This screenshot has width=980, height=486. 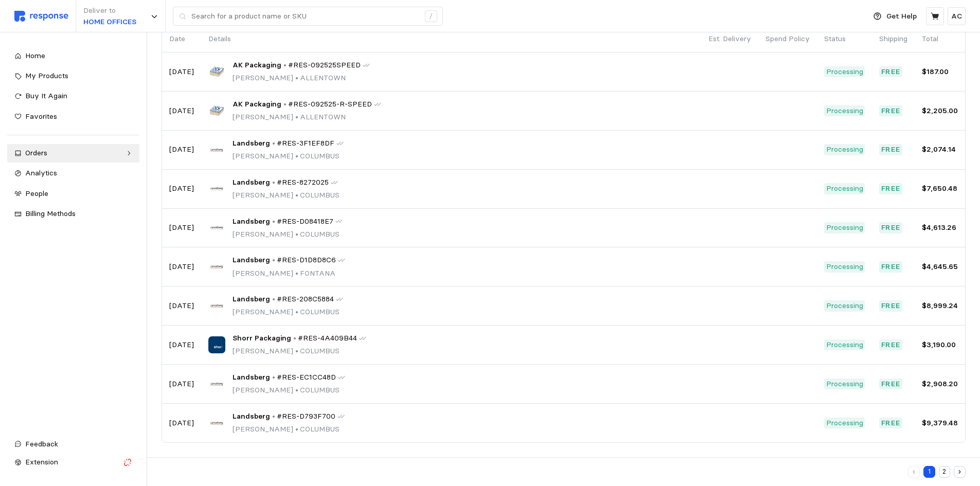 What do you see at coordinates (42, 444) in the screenshot?
I see `span: Feedback` at bounding box center [42, 444].